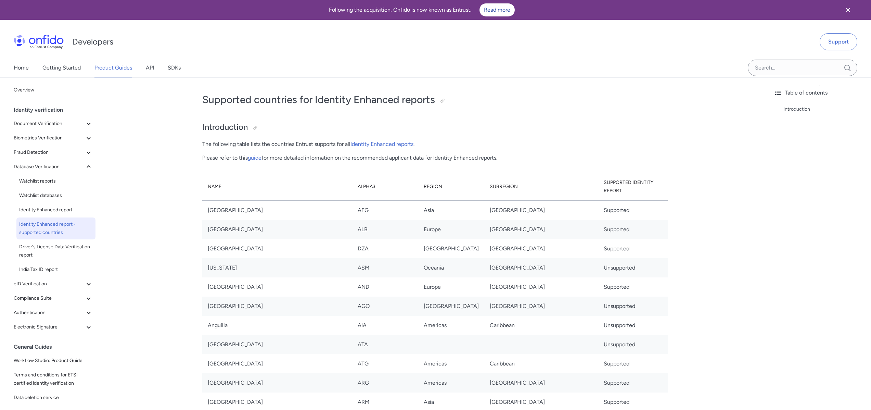 This screenshot has width=871, height=410. Describe the element at coordinates (385, 210) in the screenshot. I see `td: AFG` at that location.